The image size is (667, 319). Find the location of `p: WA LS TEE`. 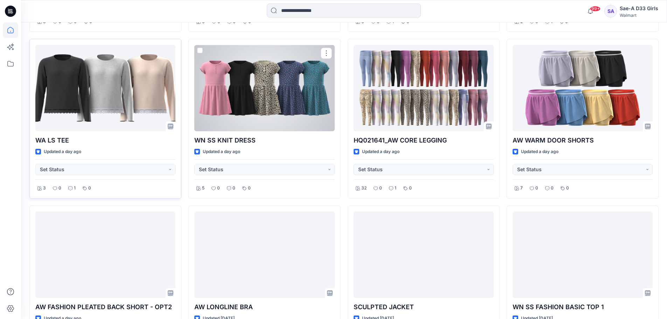

p: WA LS TEE is located at coordinates (105, 140).